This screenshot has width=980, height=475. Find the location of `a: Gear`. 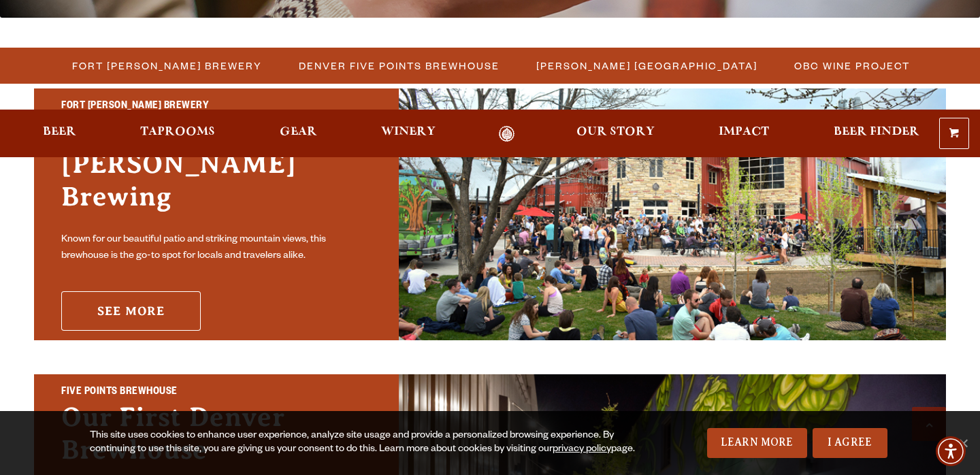

a: Gear is located at coordinates (298, 134).